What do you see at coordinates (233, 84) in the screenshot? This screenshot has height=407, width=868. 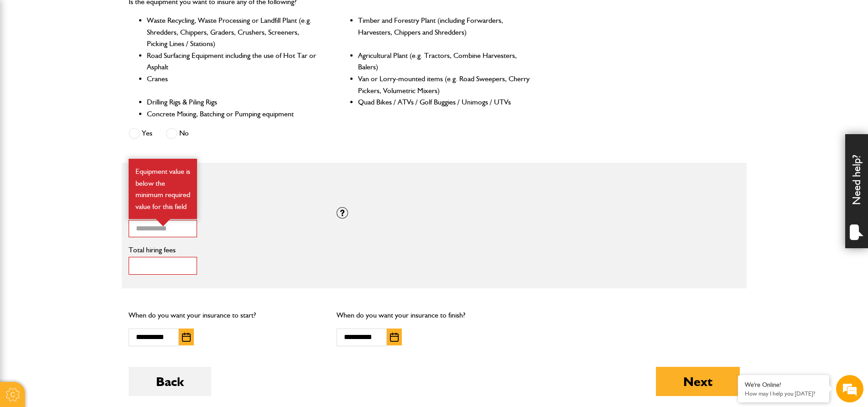 I see `li: Cranes` at bounding box center [233, 84].